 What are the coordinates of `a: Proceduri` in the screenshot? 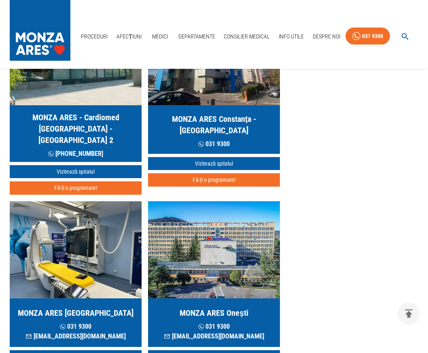 It's located at (94, 36).